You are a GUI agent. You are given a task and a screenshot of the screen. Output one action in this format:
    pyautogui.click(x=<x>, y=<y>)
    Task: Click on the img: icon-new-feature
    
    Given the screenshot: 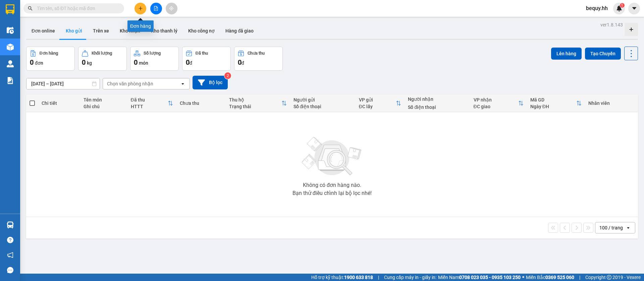 What is the action you would take?
    pyautogui.click(x=619, y=9)
    